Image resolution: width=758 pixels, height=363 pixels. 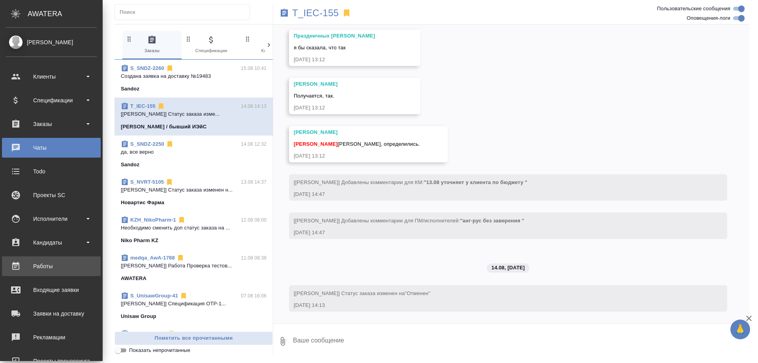 I want to click on div: Заявки на доставку, so click(x=51, y=313).